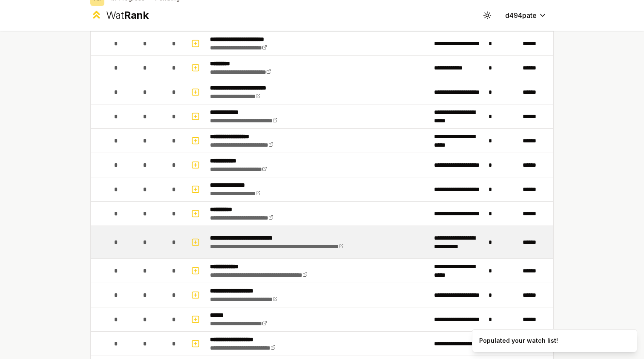 The image size is (644, 359). Describe the element at coordinates (136, 15) in the screenshot. I see `span: Rank` at that location.